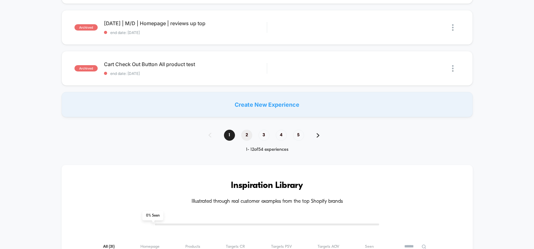  I want to click on div: Create New Experience, so click(267, 104).